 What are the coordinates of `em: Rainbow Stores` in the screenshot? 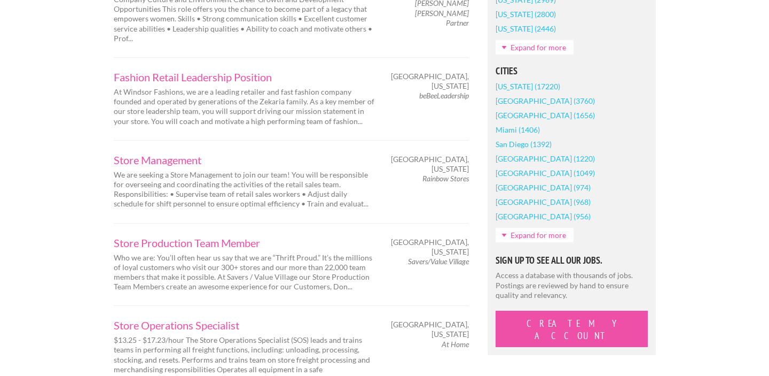 It's located at (446, 178).